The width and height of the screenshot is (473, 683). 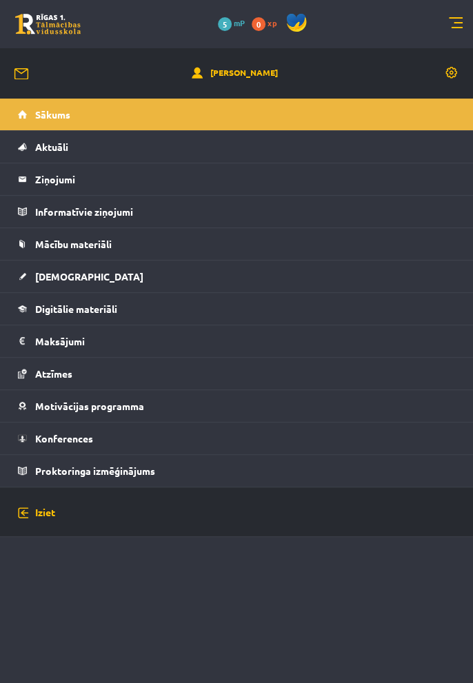 I want to click on a: Motivācijas programma, so click(x=236, y=406).